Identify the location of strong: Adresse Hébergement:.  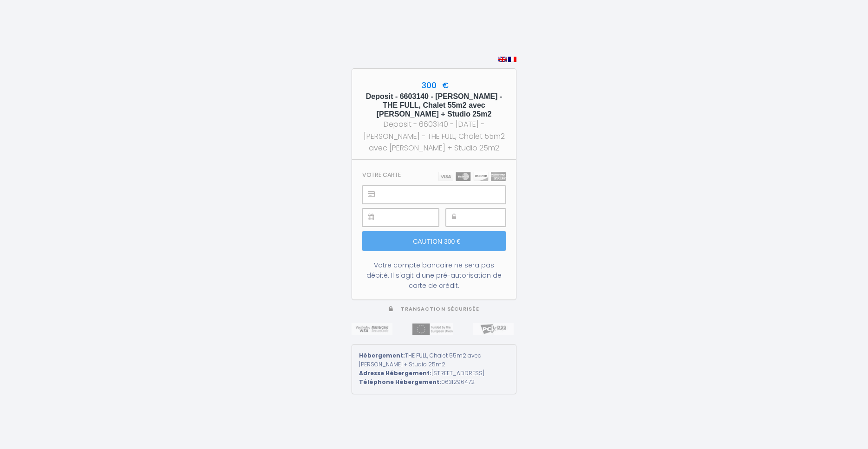
(395, 373).